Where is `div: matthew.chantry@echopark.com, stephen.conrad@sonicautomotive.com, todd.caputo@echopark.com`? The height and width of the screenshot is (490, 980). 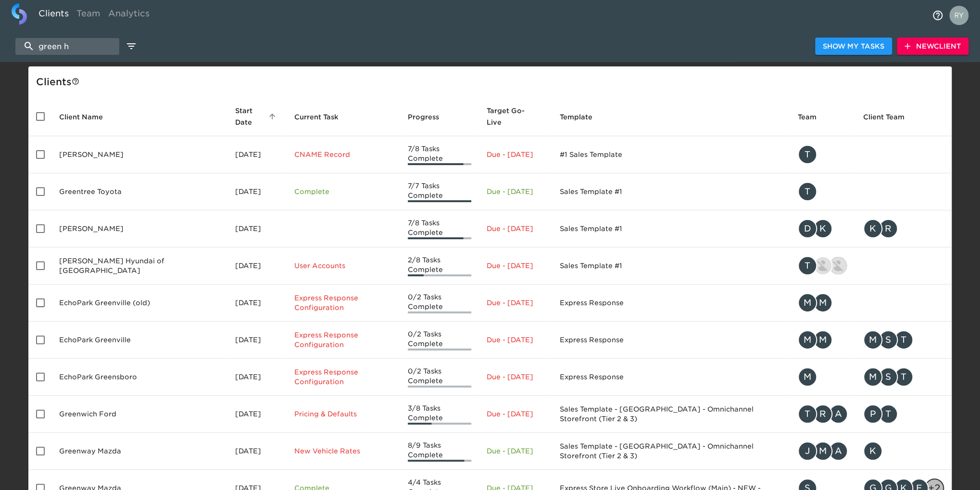
div: matthew.chantry@echopark.com, stephen.conrad@sonicautomotive.com, todd.caputo@echopark.com is located at coordinates (904, 377).